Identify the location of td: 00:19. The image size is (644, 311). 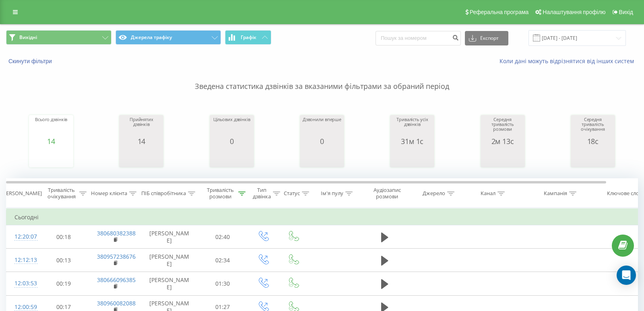
(63, 284).